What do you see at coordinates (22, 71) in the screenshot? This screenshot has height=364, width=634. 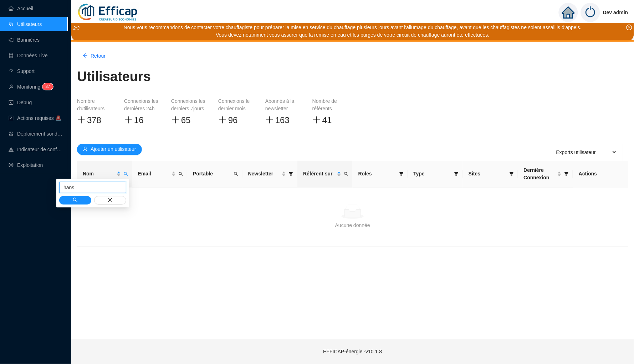 I see `a: questionSupport` at bounding box center [22, 71].